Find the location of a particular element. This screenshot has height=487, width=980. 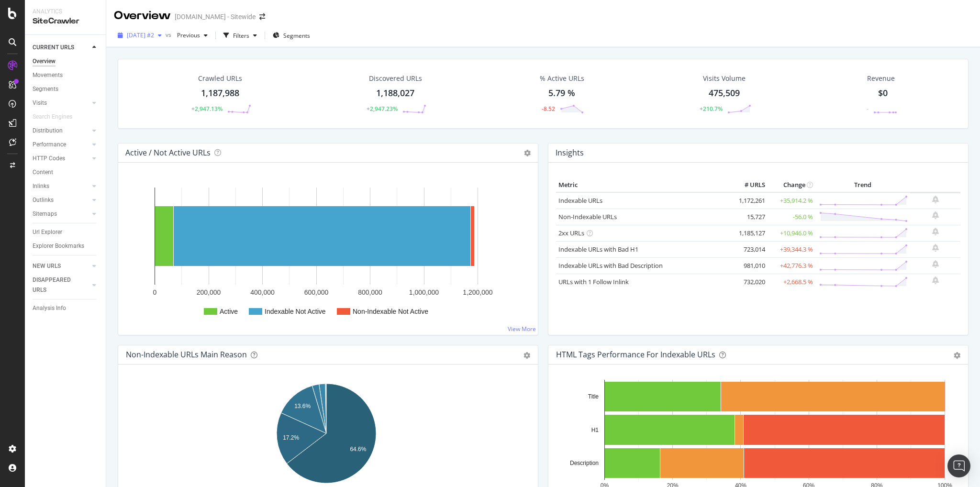

td: +39,344.3 % is located at coordinates (791, 249).